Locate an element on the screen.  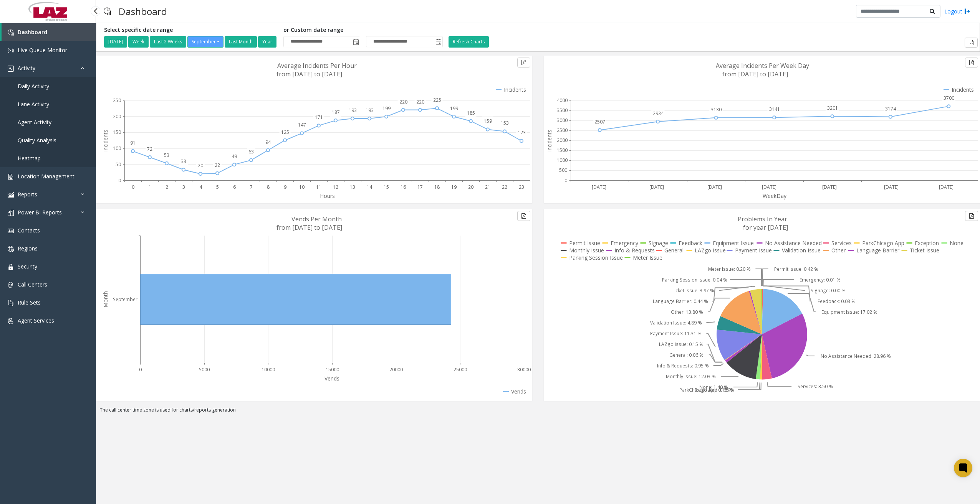
img: pageIcon is located at coordinates (107, 11).